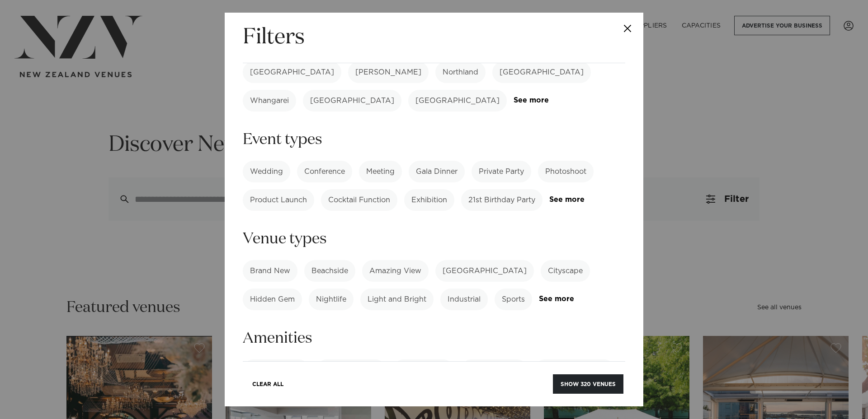  I want to click on button: Close, so click(628, 28).